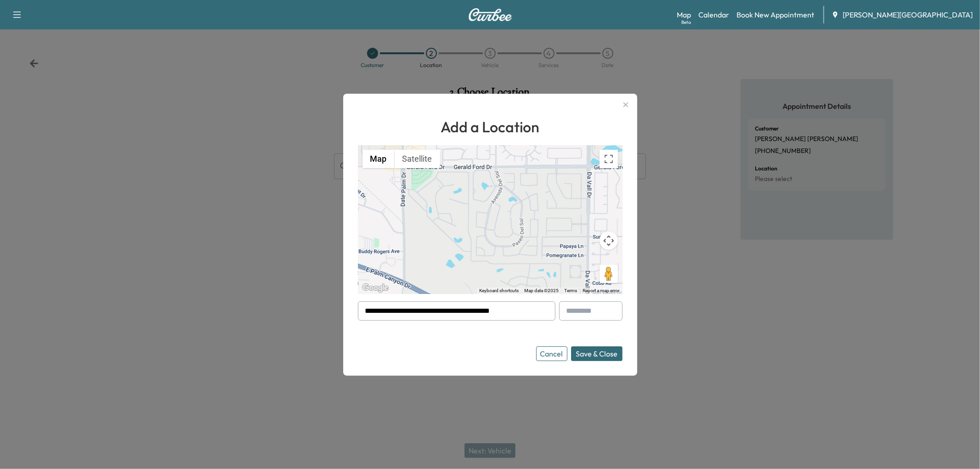 The image size is (980, 469). I want to click on button: Cancel, so click(551, 354).